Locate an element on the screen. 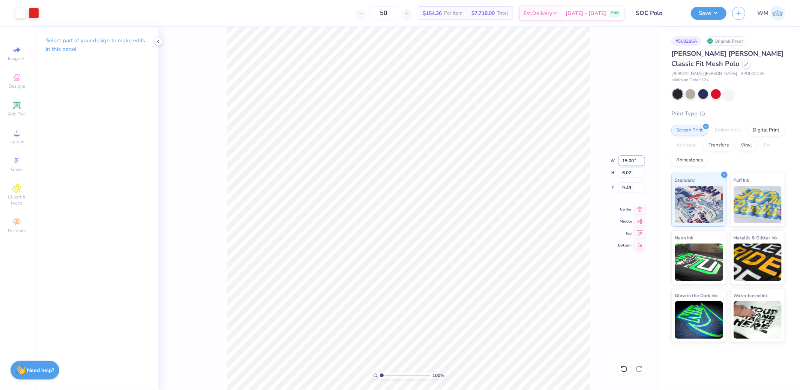  span: Center is located at coordinates (625, 210).